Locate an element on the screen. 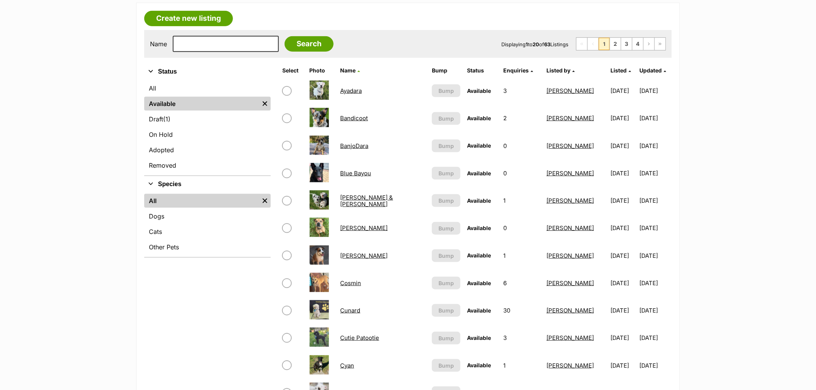  span: Previous page is located at coordinates (593, 44).